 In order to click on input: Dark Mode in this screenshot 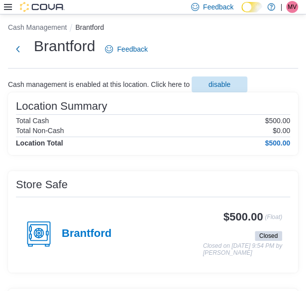, I will do `click(252, 7)`.